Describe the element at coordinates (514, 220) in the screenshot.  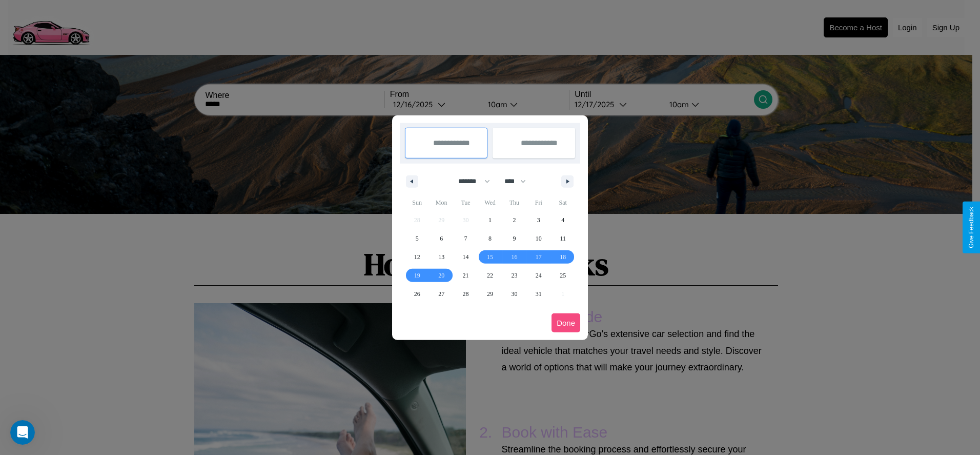
I see `button: 2` at that location.